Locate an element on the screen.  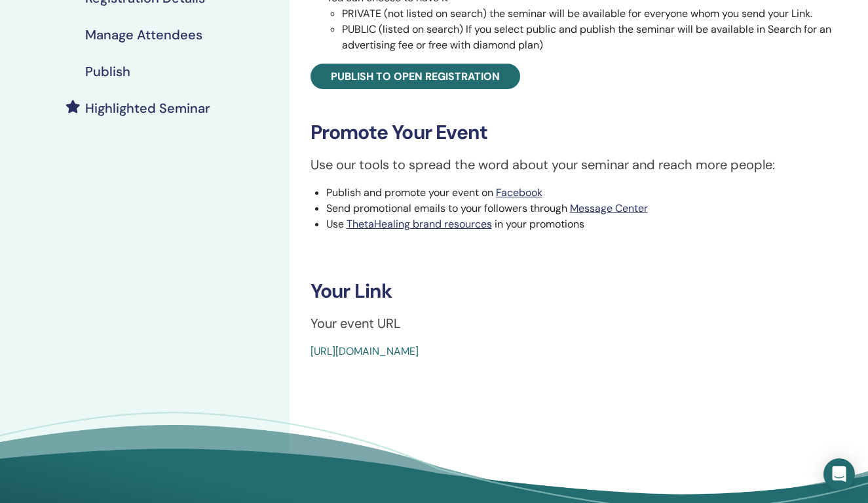
h3: Your Link is located at coordinates (579, 291).